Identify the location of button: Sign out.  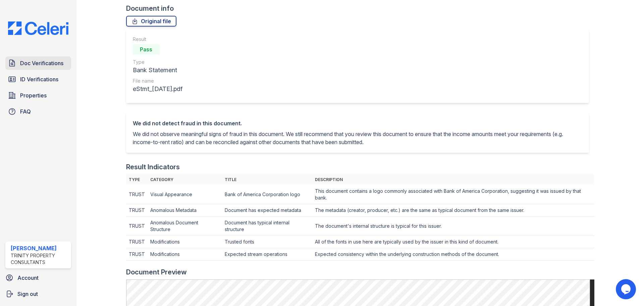
(38, 294).